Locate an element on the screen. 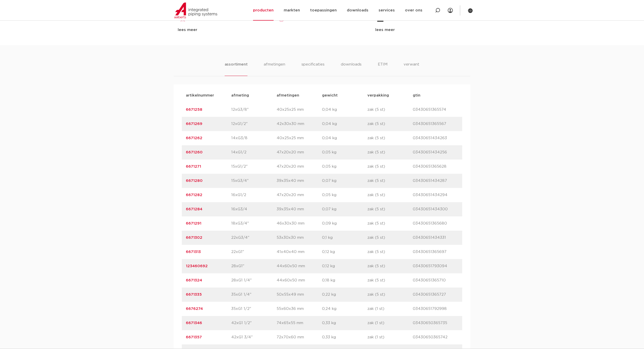  p: 14xG3/8 is located at coordinates (254, 138).